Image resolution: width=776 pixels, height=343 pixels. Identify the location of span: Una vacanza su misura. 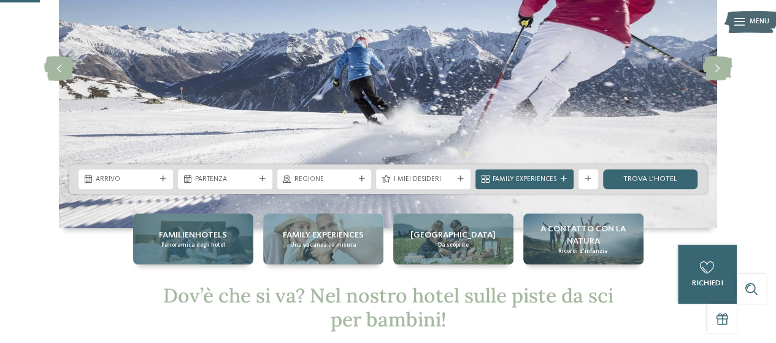
(323, 245).